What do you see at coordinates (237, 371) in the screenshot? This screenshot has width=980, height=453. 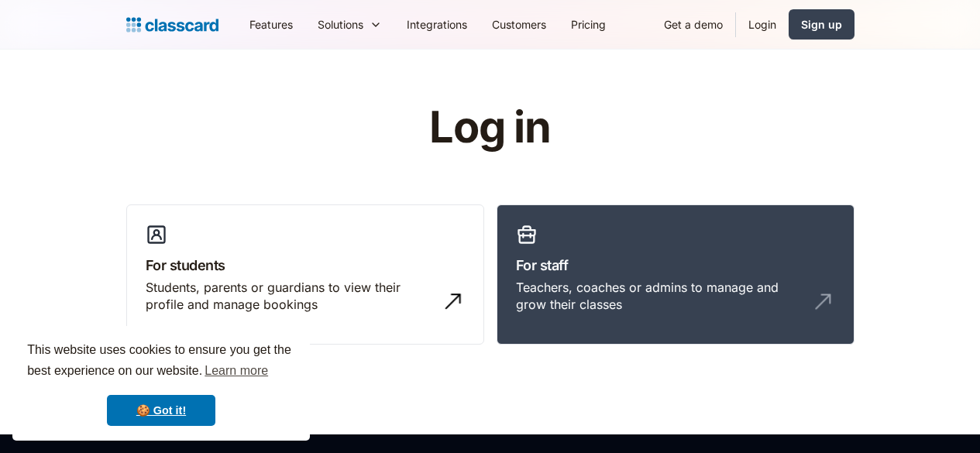 I see `a: learn more about cookies` at bounding box center [237, 371].